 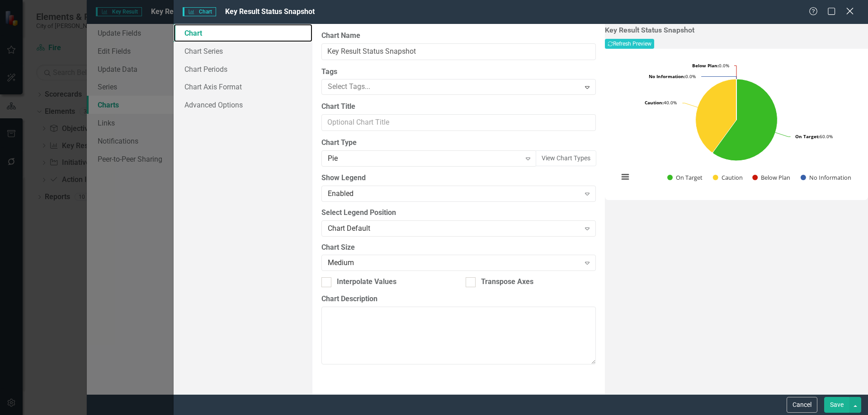 I want to click on path: Caution, 4., so click(x=716, y=116).